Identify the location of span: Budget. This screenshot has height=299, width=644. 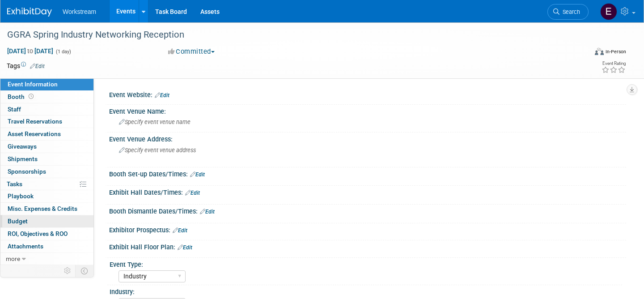
(18, 221).